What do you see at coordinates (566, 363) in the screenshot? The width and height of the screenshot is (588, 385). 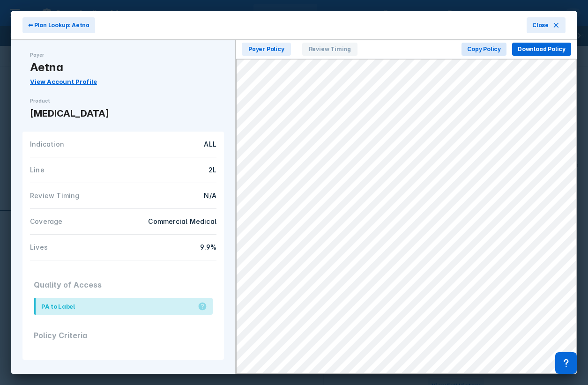 I see `div: Contact Support` at bounding box center [566, 363].